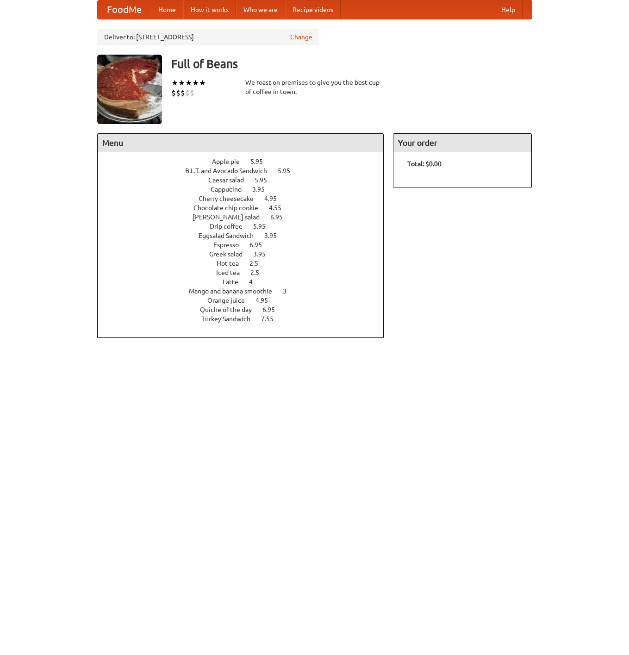 The width and height of the screenshot is (629, 655). Describe the element at coordinates (230, 199) in the screenshot. I see `span: Cherry cheesecake` at that location.